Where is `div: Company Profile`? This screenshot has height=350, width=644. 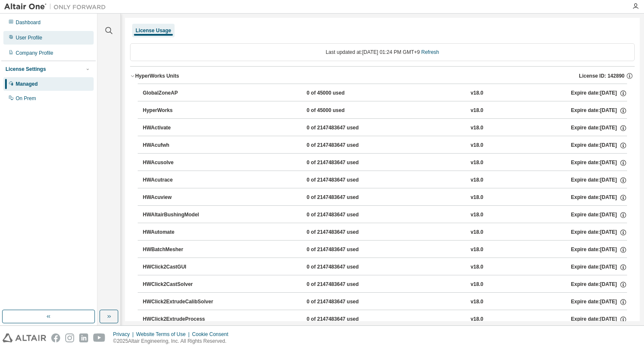
div: Company Profile is located at coordinates (34, 53).